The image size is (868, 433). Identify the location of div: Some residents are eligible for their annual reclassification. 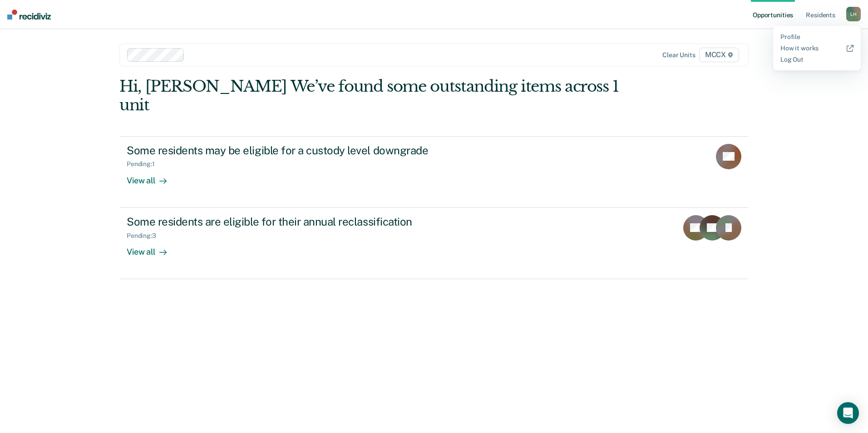
(286, 222).